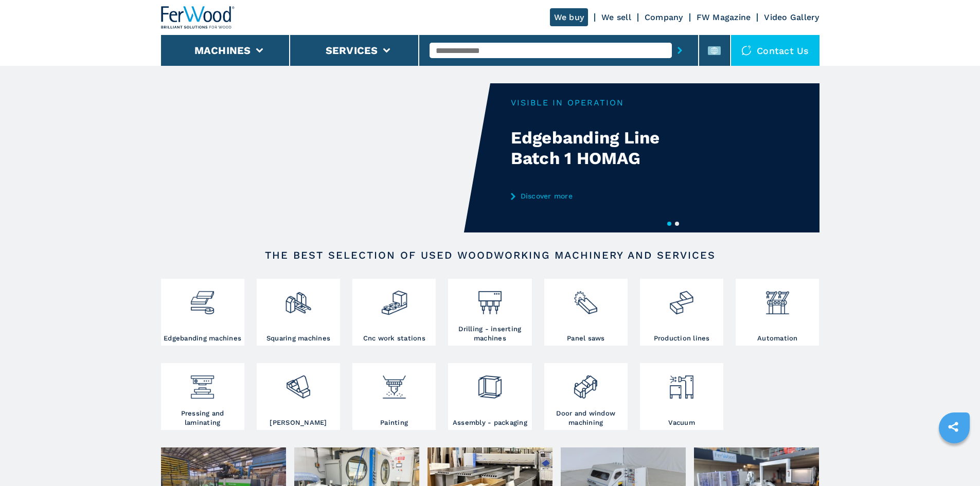  I want to click on button: 2, so click(677, 223).